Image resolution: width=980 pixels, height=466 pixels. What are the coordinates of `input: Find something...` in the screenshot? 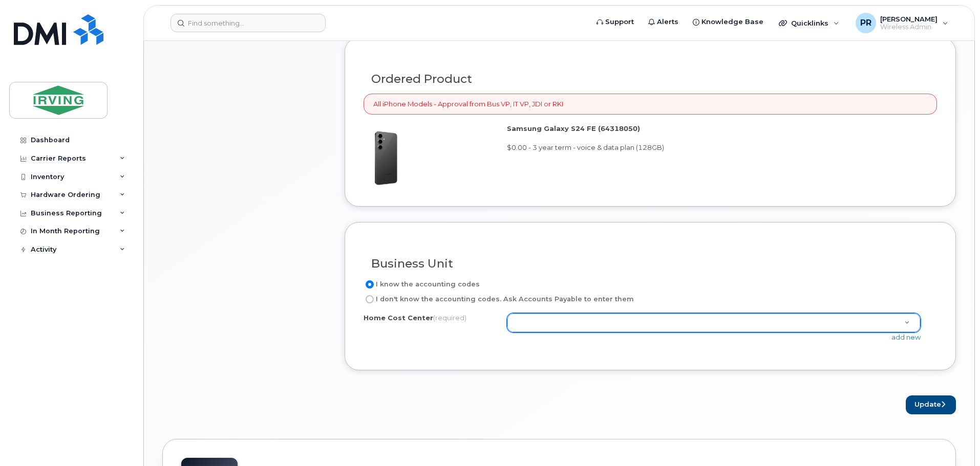 It's located at (248, 23).